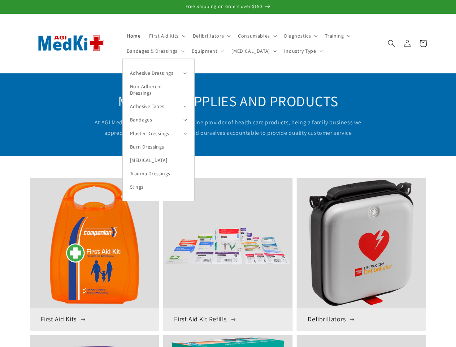  I want to click on summary: Plaster Dressings, so click(159, 133).